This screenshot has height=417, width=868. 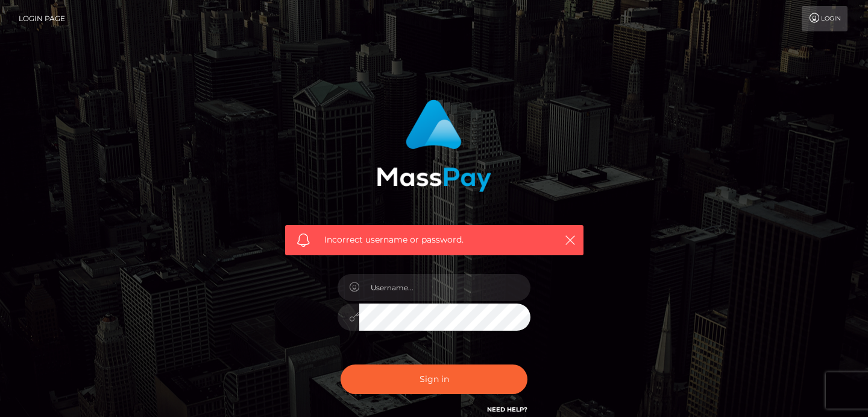 What do you see at coordinates (445, 287) in the screenshot?
I see `input: Username...` at bounding box center [445, 287].